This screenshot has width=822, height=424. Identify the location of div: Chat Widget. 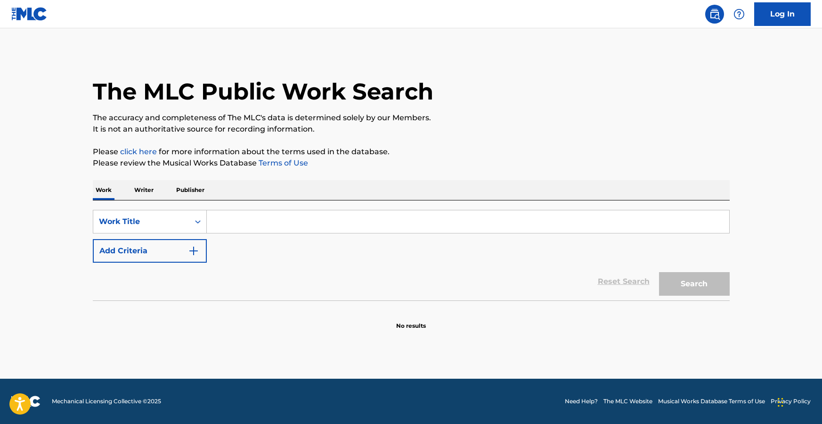
(799, 401).